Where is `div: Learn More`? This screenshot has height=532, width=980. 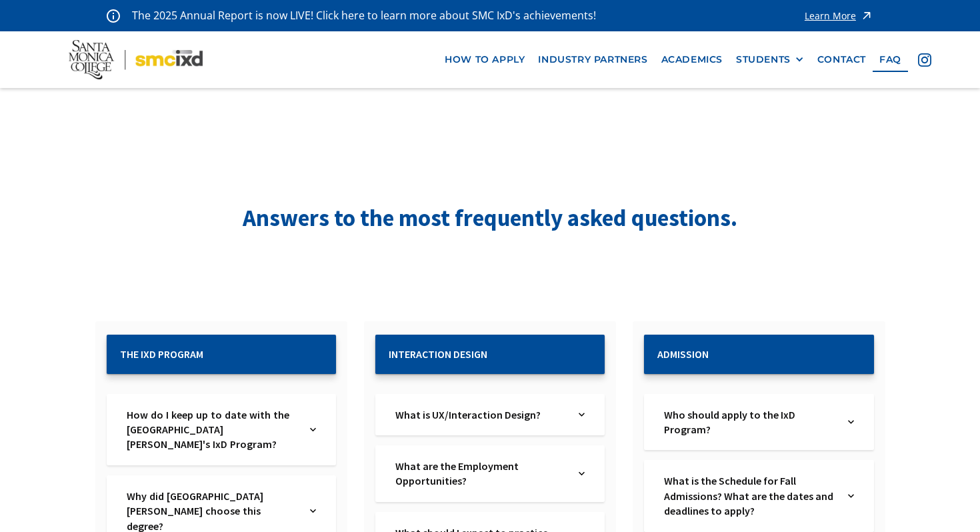
div: Learn More is located at coordinates (830, 16).